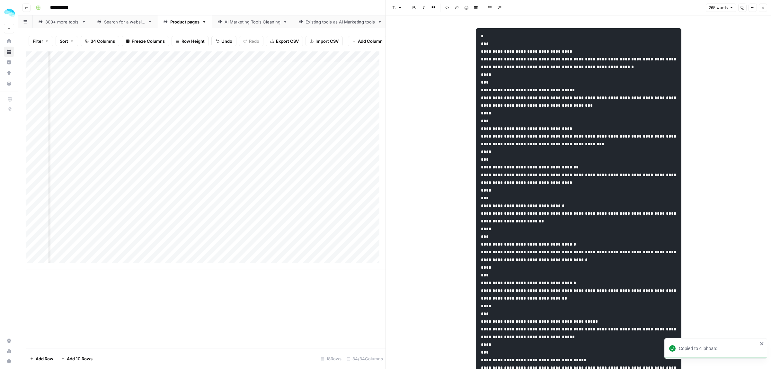 This screenshot has width=771, height=369. I want to click on span: 34 Columns, so click(103, 41).